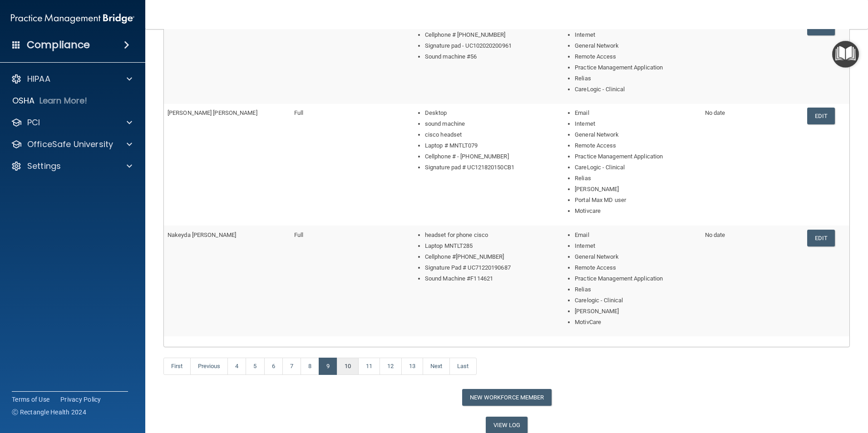 The height and width of the screenshot is (433, 868). I want to click on a: Next, so click(436, 366).